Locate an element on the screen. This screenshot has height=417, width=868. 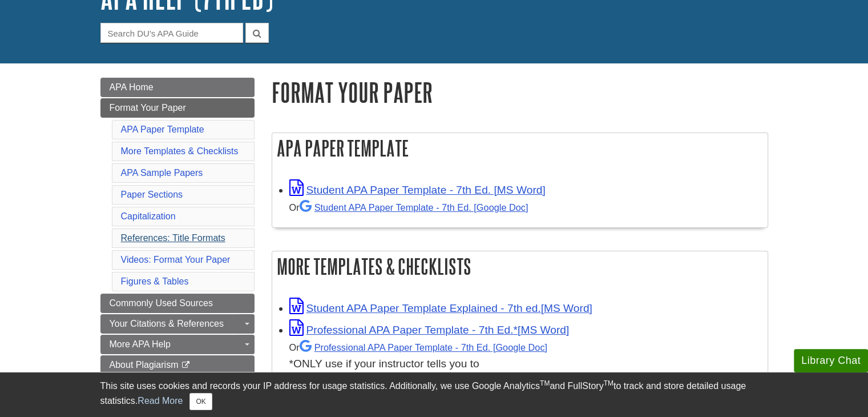
h2: More Templates & Checklists is located at coordinates (520, 266).